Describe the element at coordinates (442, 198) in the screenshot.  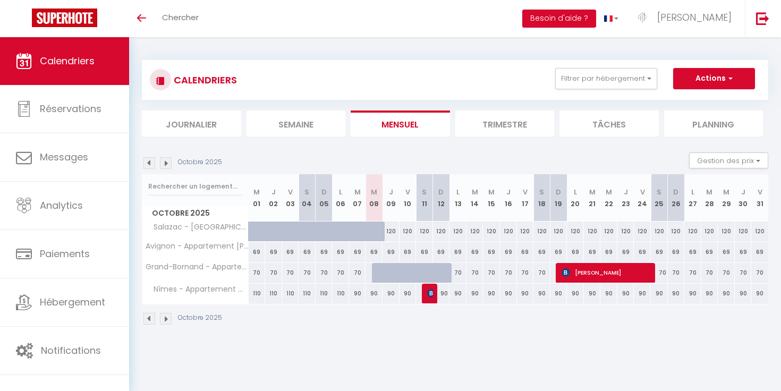
I see `th: 12` at that location.